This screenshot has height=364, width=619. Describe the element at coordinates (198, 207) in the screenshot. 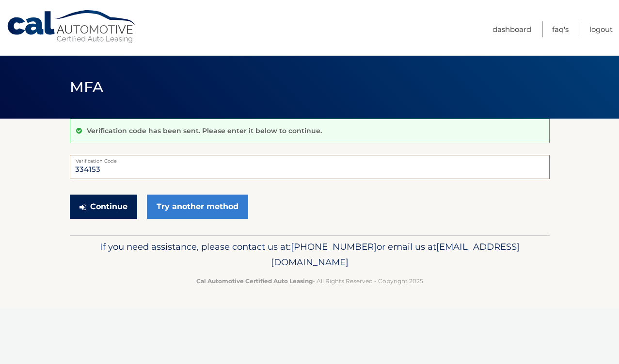

I see `a: Try another method` at that location.